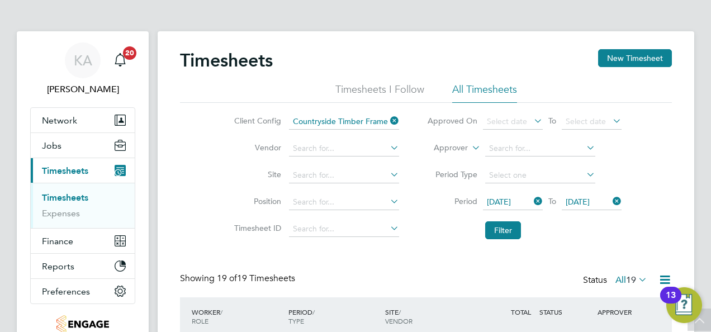 This screenshot has width=711, height=332. What do you see at coordinates (65, 197) in the screenshot?
I see `a: Timesheets` at bounding box center [65, 197].